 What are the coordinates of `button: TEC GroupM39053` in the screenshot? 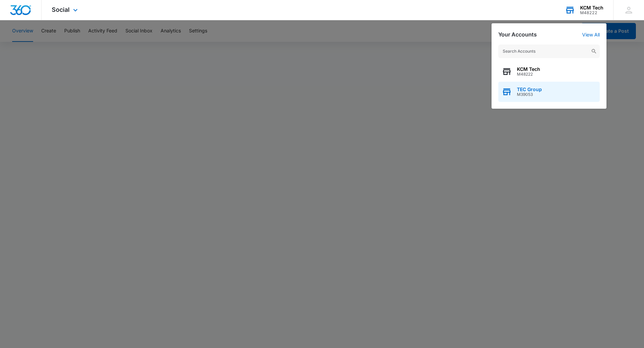 It's located at (549, 92).